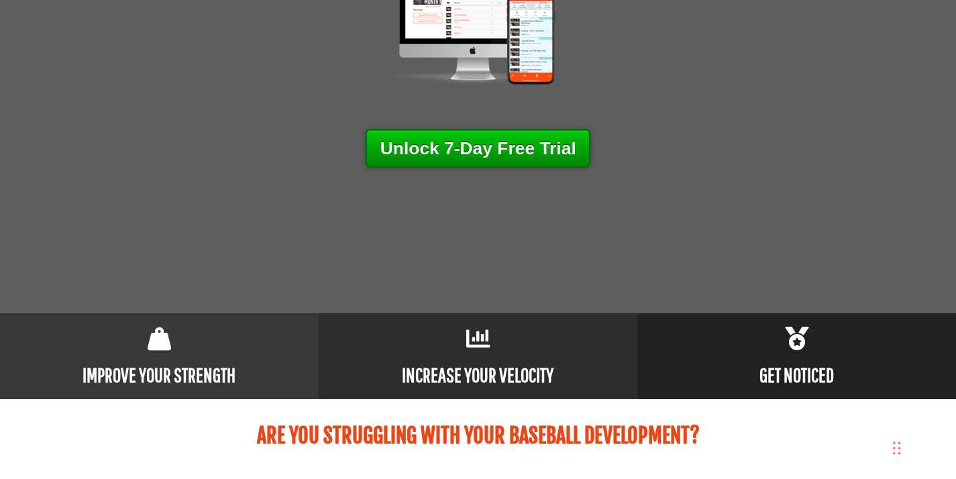  I want to click on div: Drag, so click(897, 448).